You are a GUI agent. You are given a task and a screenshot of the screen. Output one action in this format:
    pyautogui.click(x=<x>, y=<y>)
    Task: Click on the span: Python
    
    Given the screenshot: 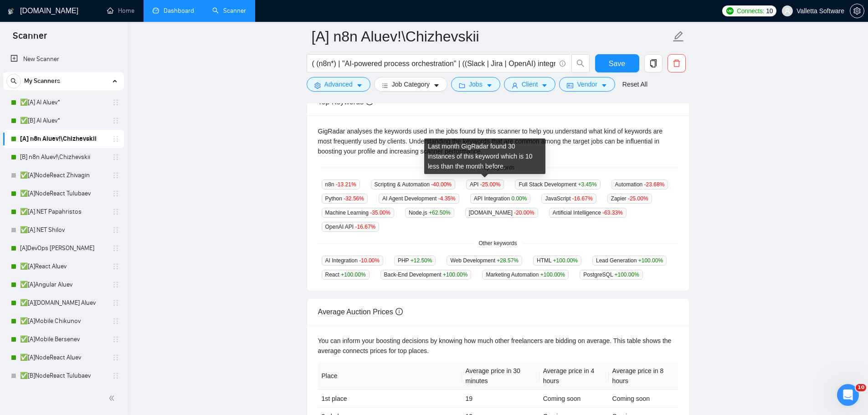 What is the action you would take?
    pyautogui.click(x=345, y=199)
    